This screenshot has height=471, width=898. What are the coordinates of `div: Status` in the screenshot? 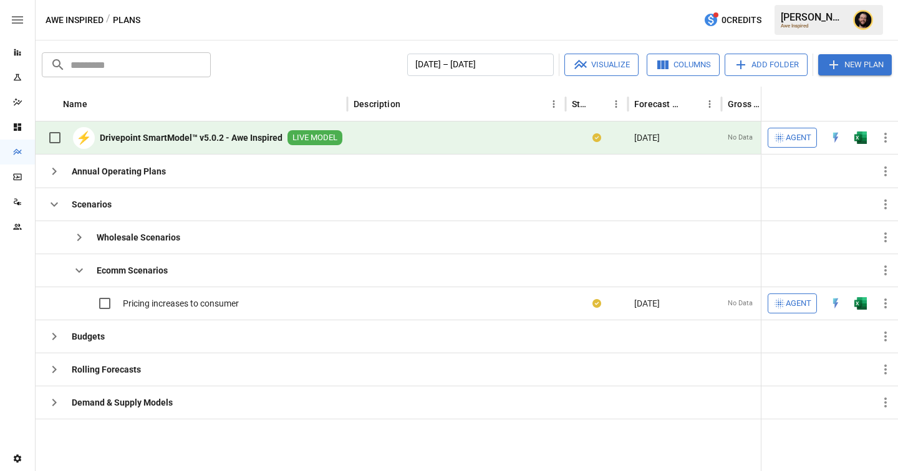 It's located at (580, 104).